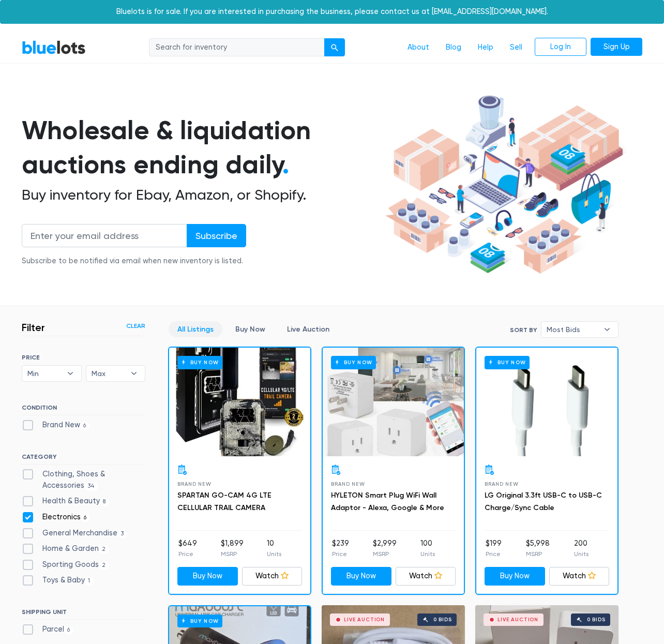  What do you see at coordinates (134, 262) in the screenshot?
I see `div: Subscribe to be notified via email when new inventory is listed.` at bounding box center [134, 262].